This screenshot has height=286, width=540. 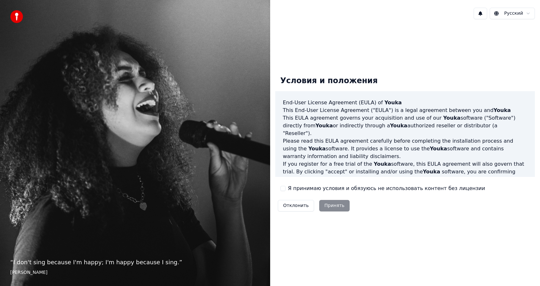 I want to click on button: Отклонить, so click(x=296, y=206).